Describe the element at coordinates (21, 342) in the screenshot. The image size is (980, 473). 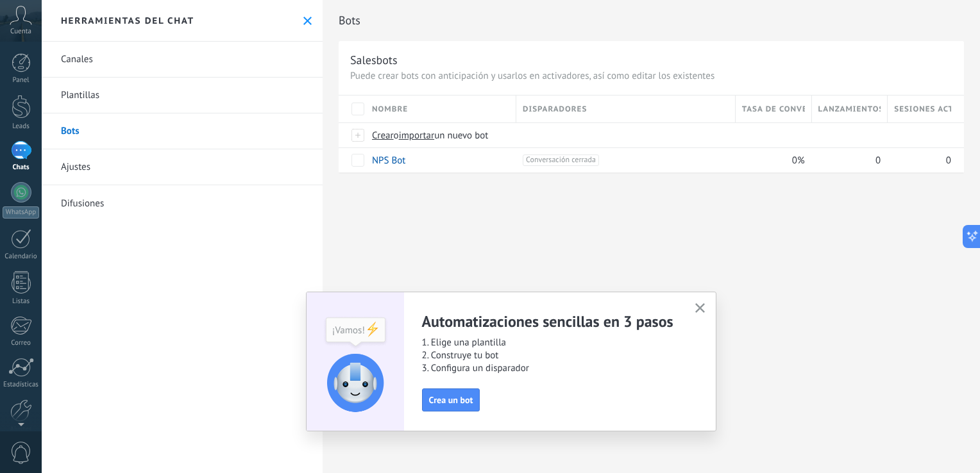
I see `div: Correo` at that location.